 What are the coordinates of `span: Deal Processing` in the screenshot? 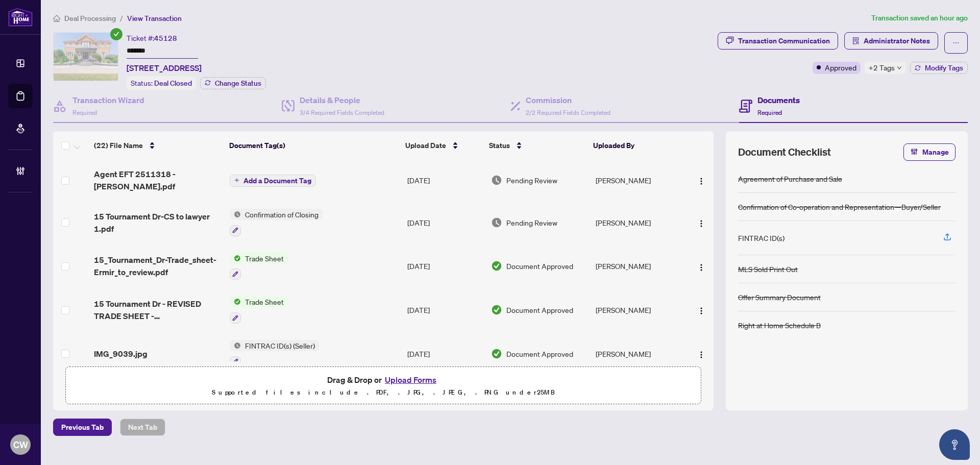 It's located at (90, 19).